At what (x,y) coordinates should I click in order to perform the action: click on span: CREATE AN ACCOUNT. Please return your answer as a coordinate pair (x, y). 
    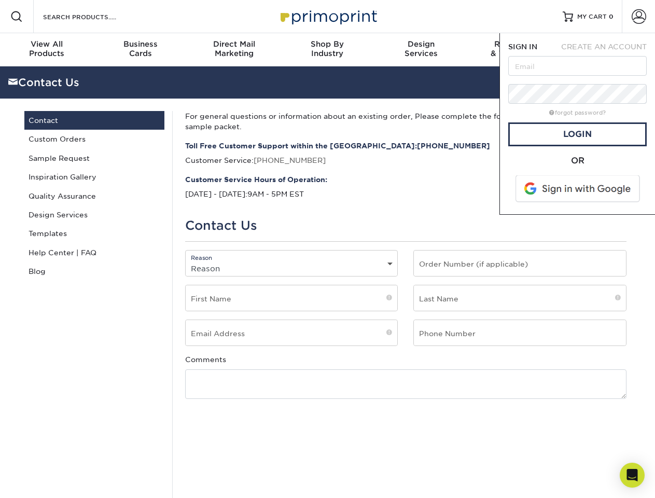
    Looking at the image, I should click on (603, 47).